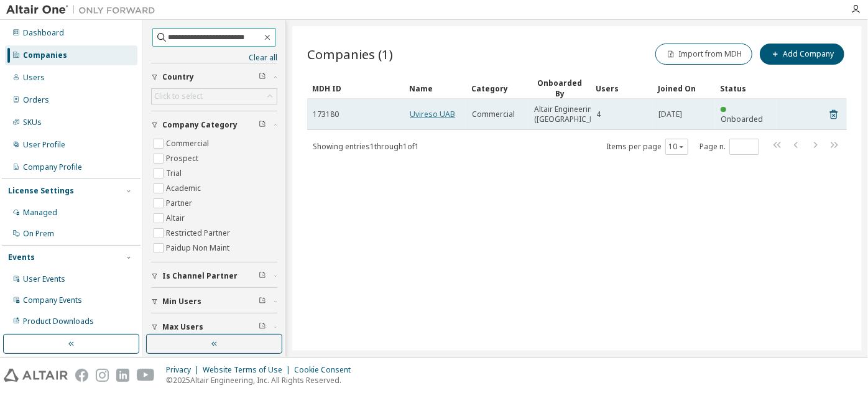 This screenshot has height=393, width=868. Describe the element at coordinates (35, 375) in the screenshot. I see `img: altair_logo.svg` at that location.